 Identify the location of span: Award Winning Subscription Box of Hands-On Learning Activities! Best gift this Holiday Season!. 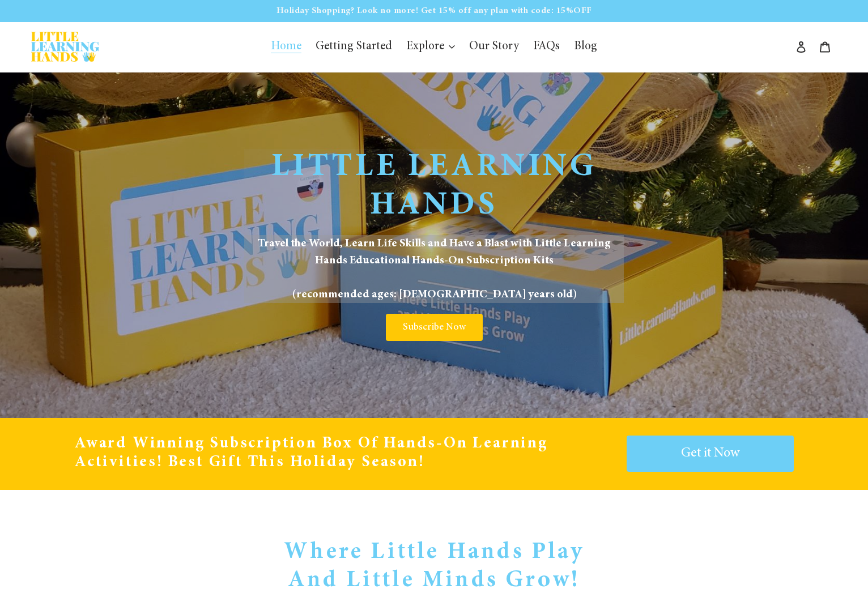
(311, 454).